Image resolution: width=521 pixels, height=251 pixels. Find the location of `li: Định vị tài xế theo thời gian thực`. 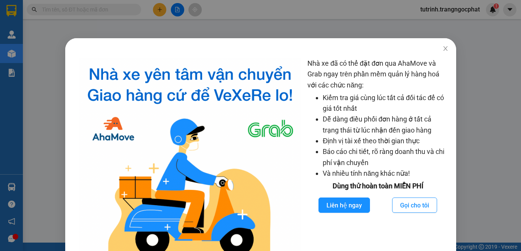

li: Định vị tài xế theo thời gian thực is located at coordinates (385, 141).